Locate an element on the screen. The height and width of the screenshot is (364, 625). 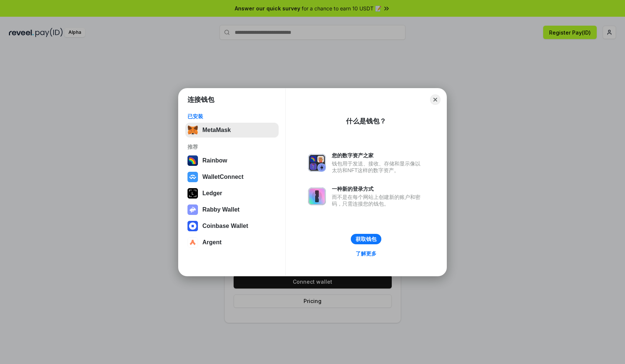
div: 了解更多 is located at coordinates (366, 253).